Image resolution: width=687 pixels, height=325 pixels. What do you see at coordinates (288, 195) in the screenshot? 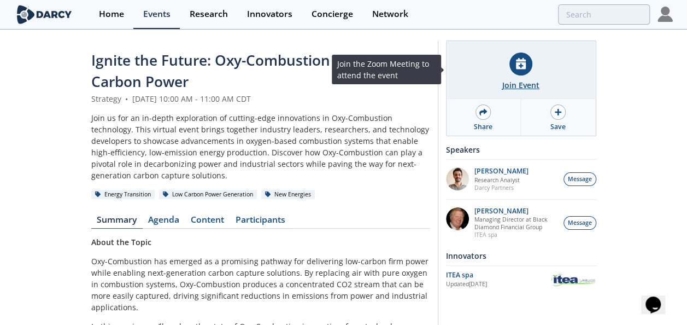
I see `div: New Energies` at bounding box center [288, 195].